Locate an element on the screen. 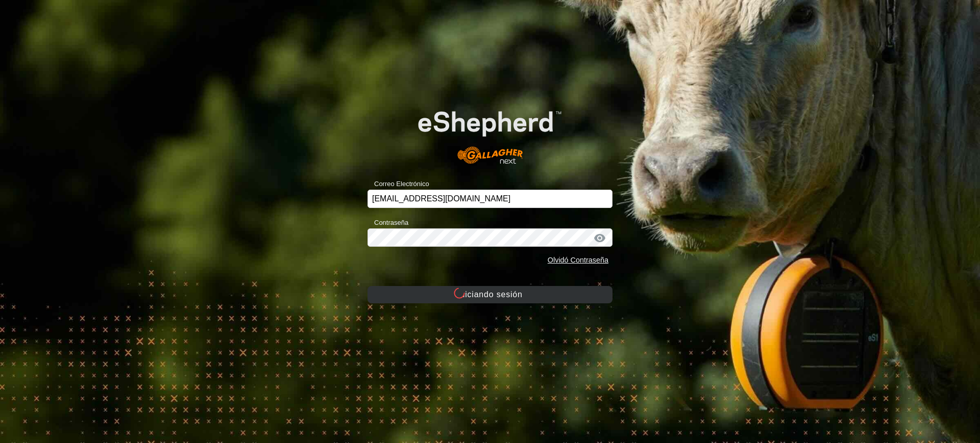 This screenshot has height=443, width=980. button: Iniciando sesión is located at coordinates (490, 295).